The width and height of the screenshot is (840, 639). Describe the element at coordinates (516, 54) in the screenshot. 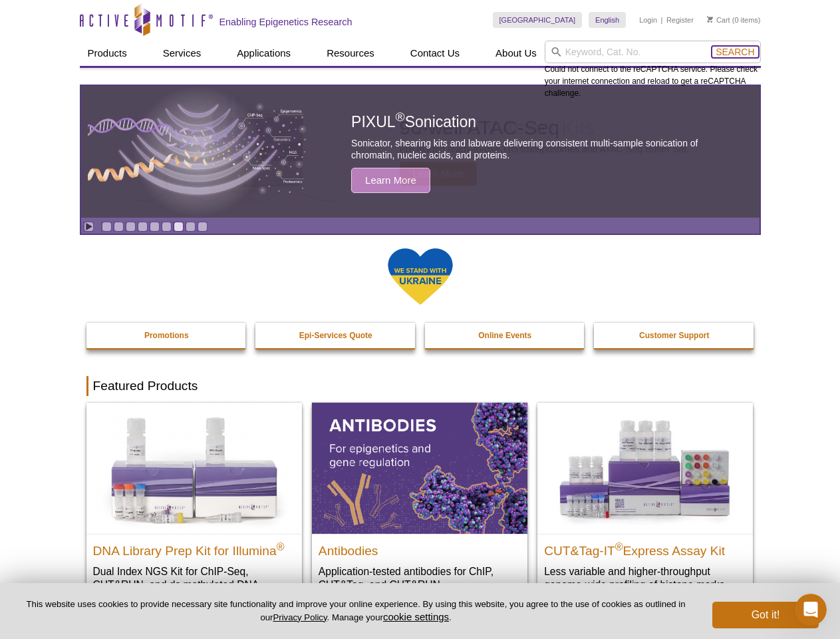

I see `a: About Us` at that location.